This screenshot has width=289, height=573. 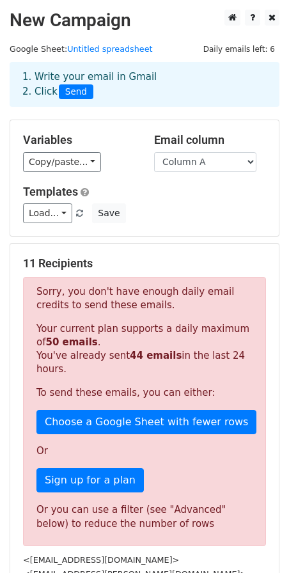 I want to click on strong: 50 emails, so click(x=71, y=342).